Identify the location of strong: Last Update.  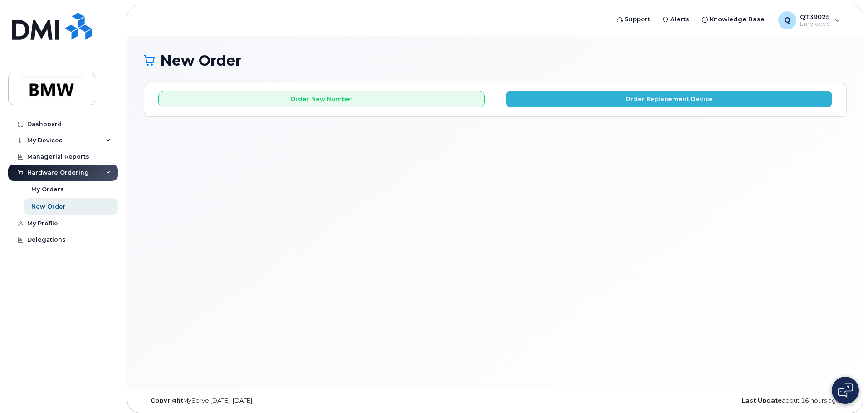
(762, 400).